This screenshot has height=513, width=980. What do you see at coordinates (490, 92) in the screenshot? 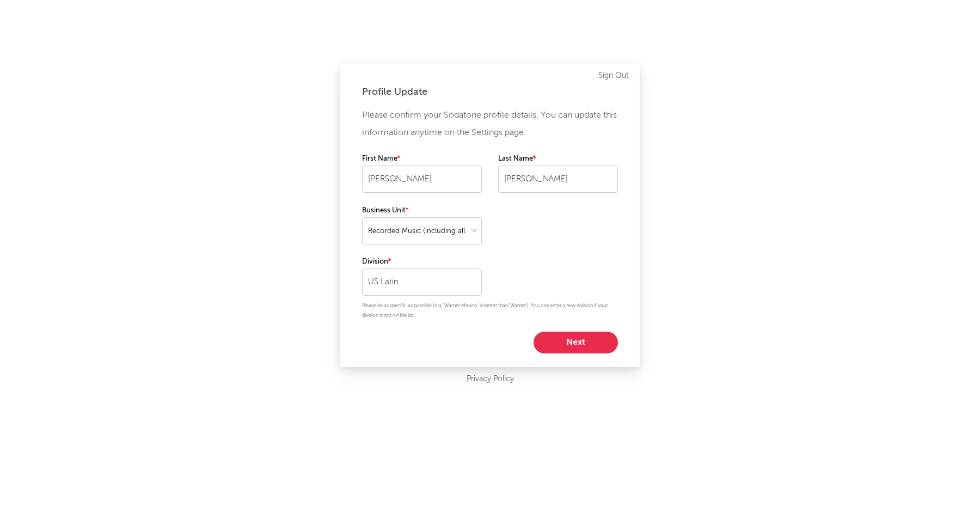
I see `div: Profile Update` at bounding box center [490, 92].